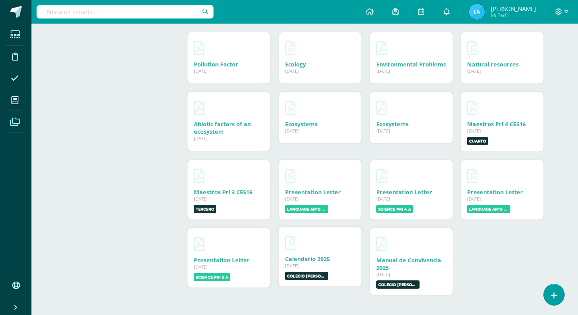  What do you see at coordinates (502, 64) in the screenshot?
I see `div: Descargar Natural resources.pdf` at bounding box center [502, 64].